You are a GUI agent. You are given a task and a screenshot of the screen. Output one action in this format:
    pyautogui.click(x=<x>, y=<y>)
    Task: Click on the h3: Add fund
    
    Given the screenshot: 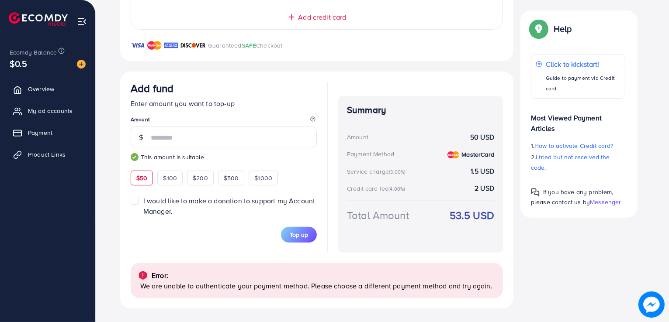 What is the action you would take?
    pyautogui.click(x=152, y=88)
    